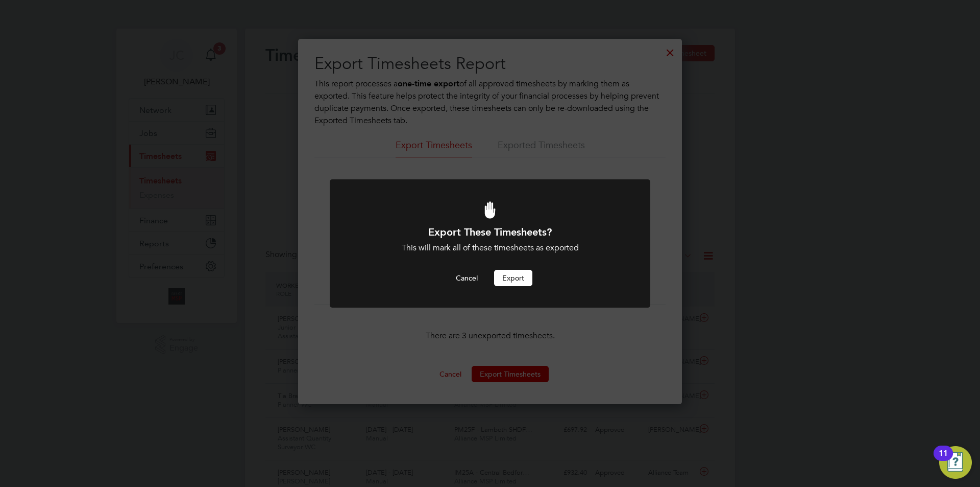 This screenshot has width=980, height=487. What do you see at coordinates (513, 278) in the screenshot?
I see `button: Export` at bounding box center [513, 278].